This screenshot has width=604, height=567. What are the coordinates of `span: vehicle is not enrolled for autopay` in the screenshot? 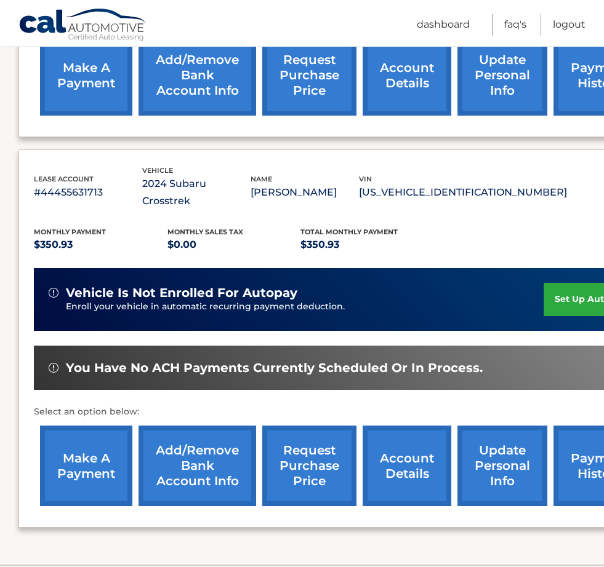 It's located at (181, 293).